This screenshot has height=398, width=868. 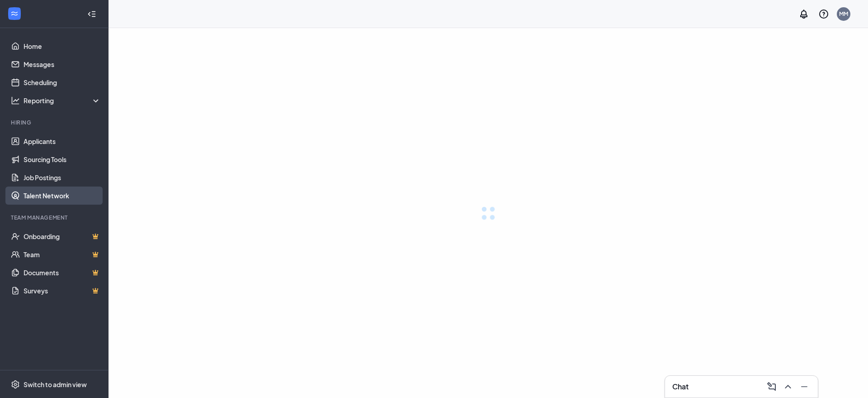 I want to click on div: MM, so click(x=844, y=14).